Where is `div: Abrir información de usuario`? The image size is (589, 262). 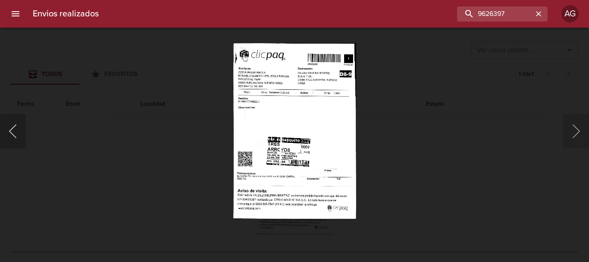 div: Abrir información de usuario is located at coordinates (570, 14).